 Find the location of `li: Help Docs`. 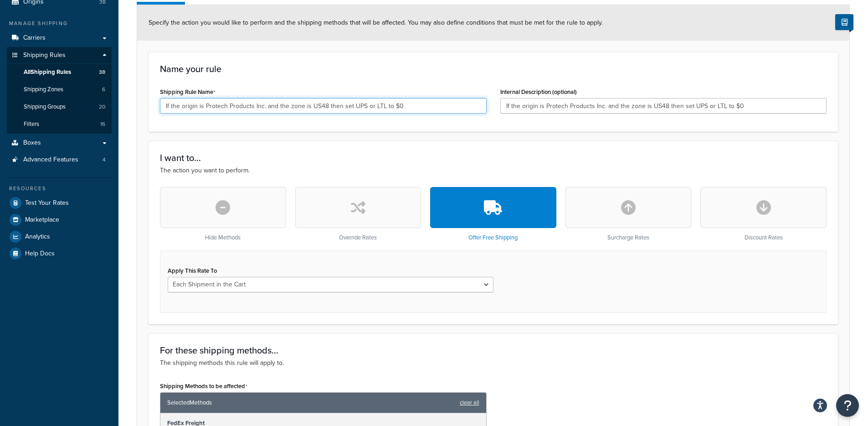

li: Help Docs is located at coordinates (59, 253).